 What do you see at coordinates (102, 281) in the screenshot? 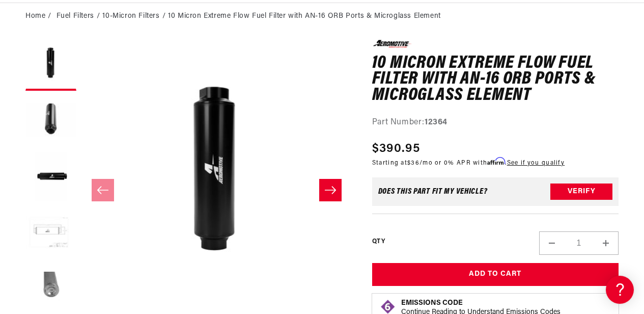
I see `button: Contact Us` at bounding box center [102, 281].